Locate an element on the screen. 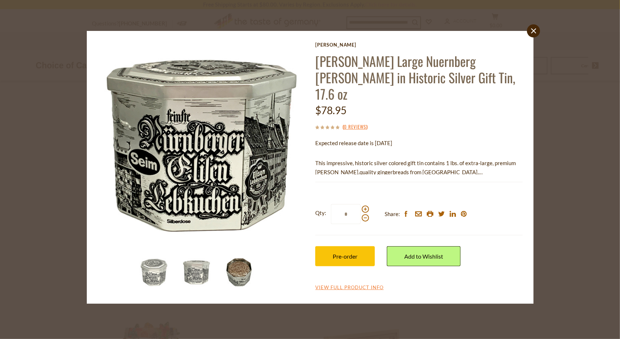 This screenshot has height=339, width=620. span: Share: is located at coordinates (392, 214).